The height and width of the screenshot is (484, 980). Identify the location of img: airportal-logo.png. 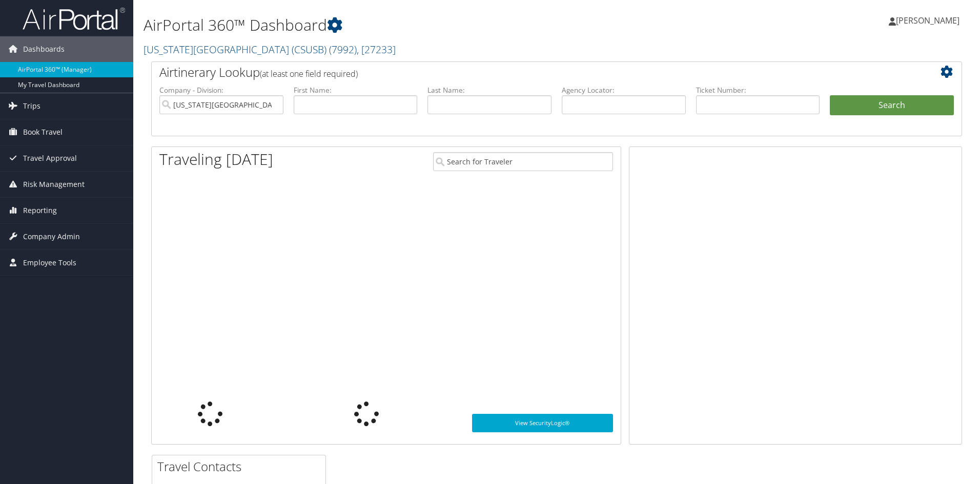
(74, 18).